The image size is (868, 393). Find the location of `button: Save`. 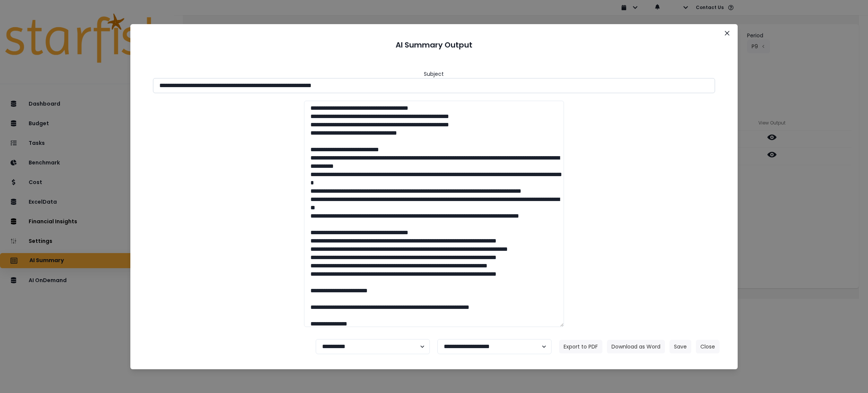

button: Save is located at coordinates (680, 347).